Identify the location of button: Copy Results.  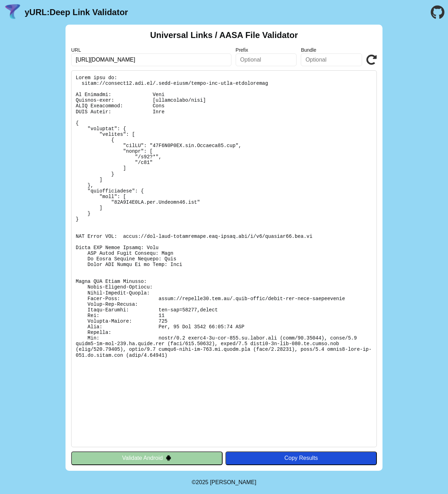
(301, 458).